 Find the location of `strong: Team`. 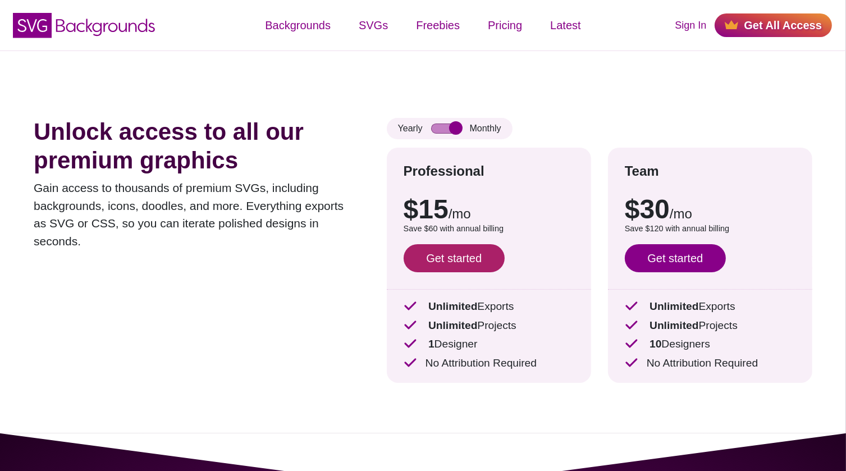

strong: Team is located at coordinates (642, 171).